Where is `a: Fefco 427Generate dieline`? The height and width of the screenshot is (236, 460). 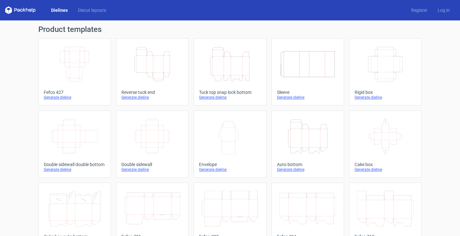
a: Fefco 427Generate dieline is located at coordinates (74, 72).